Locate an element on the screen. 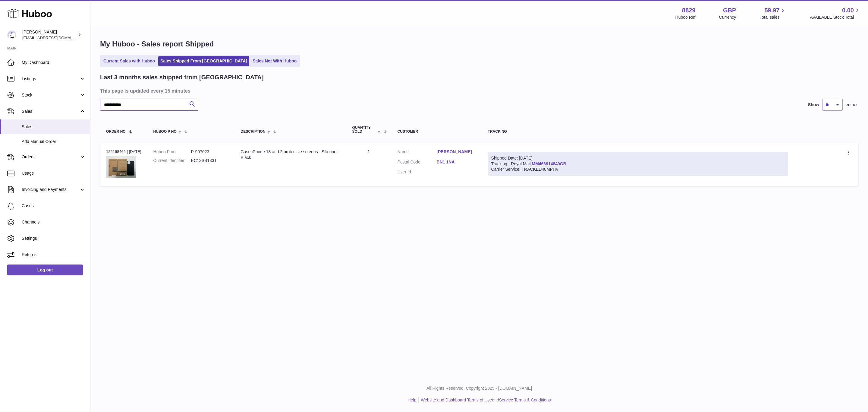 Image resolution: width=868 pixels, height=412 pixels. dd: P-907023 is located at coordinates (209, 152).